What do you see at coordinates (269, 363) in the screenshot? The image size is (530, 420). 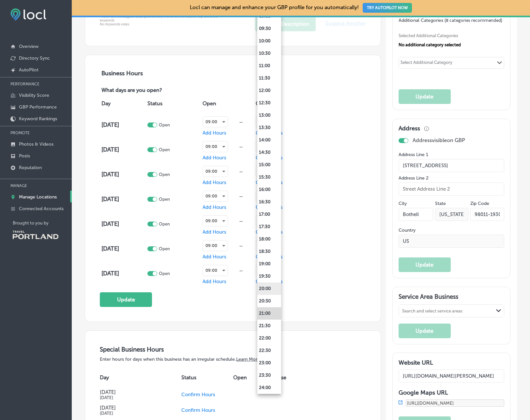 I see `li: 23:00` at bounding box center [269, 363].